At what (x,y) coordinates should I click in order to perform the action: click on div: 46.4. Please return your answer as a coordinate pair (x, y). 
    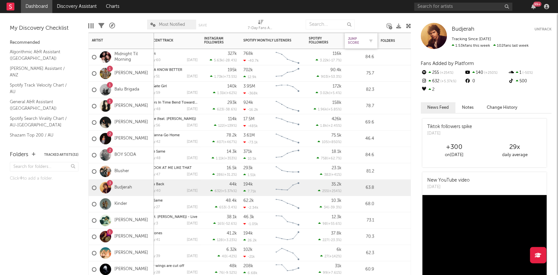
    Looking at the image, I should click on (361, 139).